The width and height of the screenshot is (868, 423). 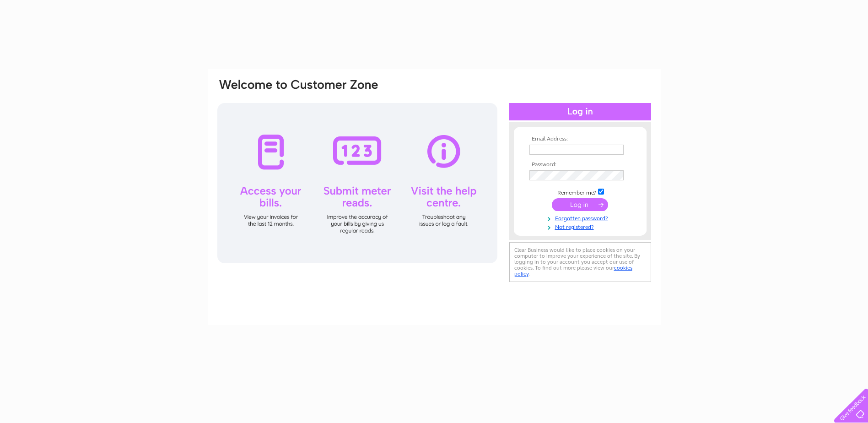 What do you see at coordinates (580, 192) in the screenshot?
I see `td: Remember me?` at bounding box center [580, 192].